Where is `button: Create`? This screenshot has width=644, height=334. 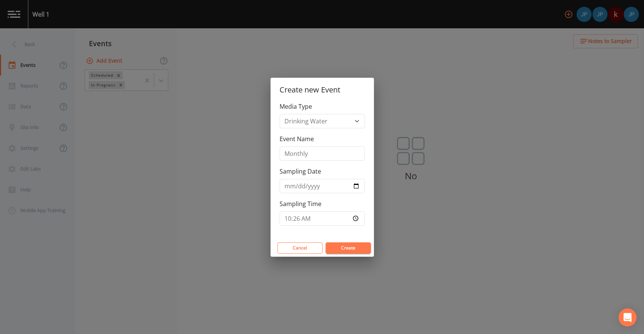 button: Create is located at coordinates (348, 248).